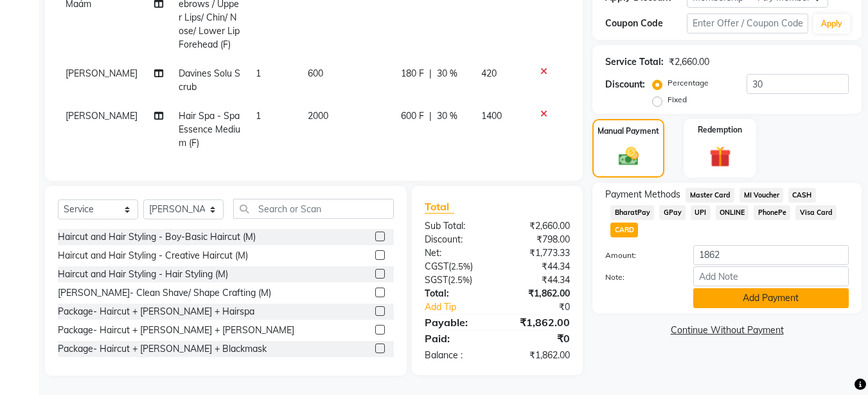 The width and height of the screenshot is (868, 395). I want to click on div: Service Total:, so click(635, 62).